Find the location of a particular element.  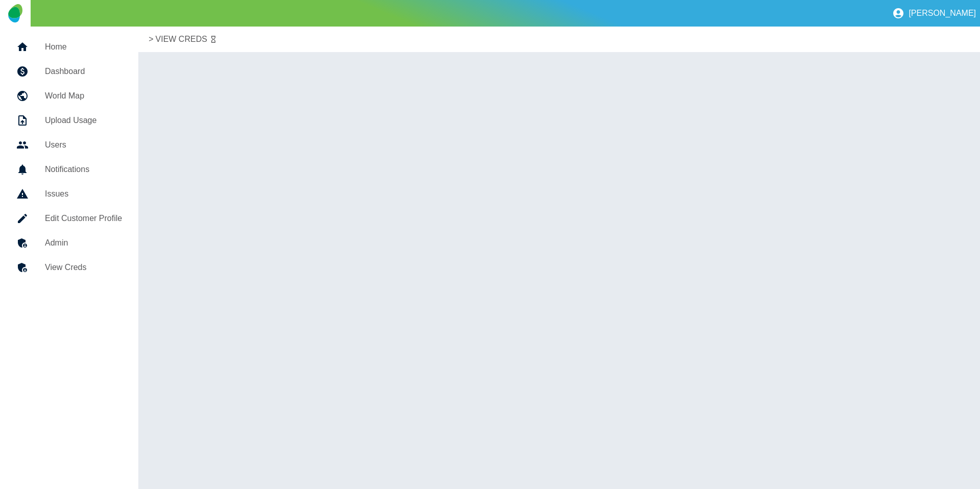

h5: Notifications is located at coordinates (83, 169).